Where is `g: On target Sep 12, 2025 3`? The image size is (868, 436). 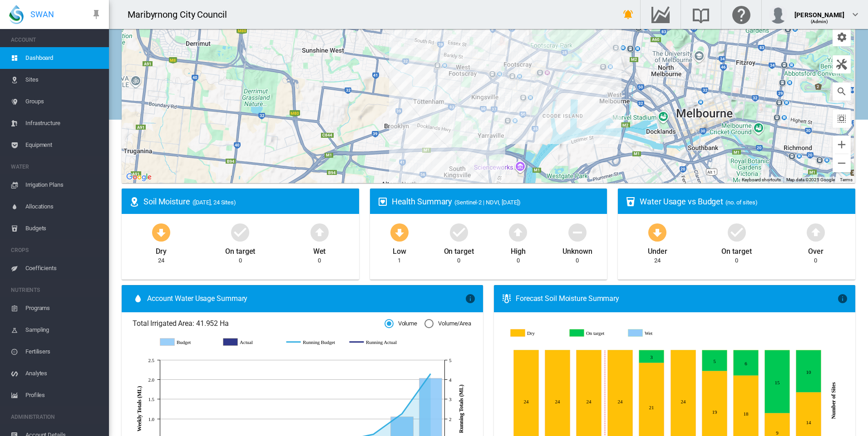 g: On target Sep 12, 2025 3 is located at coordinates (651, 357).